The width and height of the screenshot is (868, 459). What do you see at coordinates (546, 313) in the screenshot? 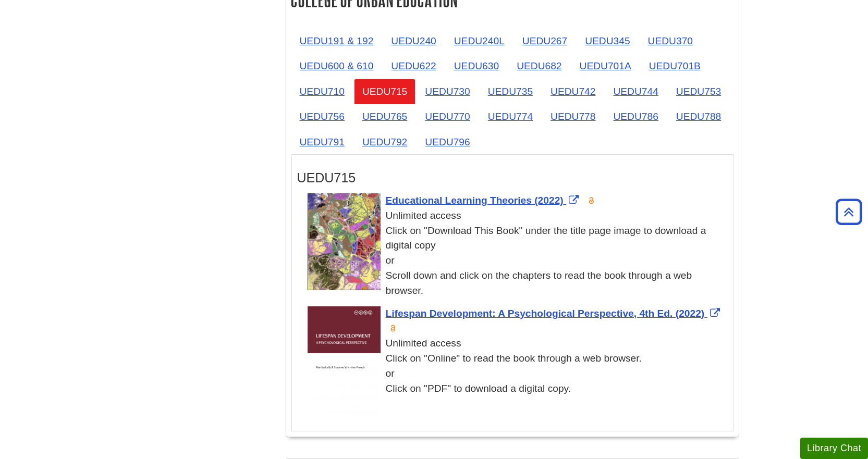
I see `span: Lifespan Development: A Psychological Perspective, 4th Ed. (2022)` at bounding box center [546, 313].